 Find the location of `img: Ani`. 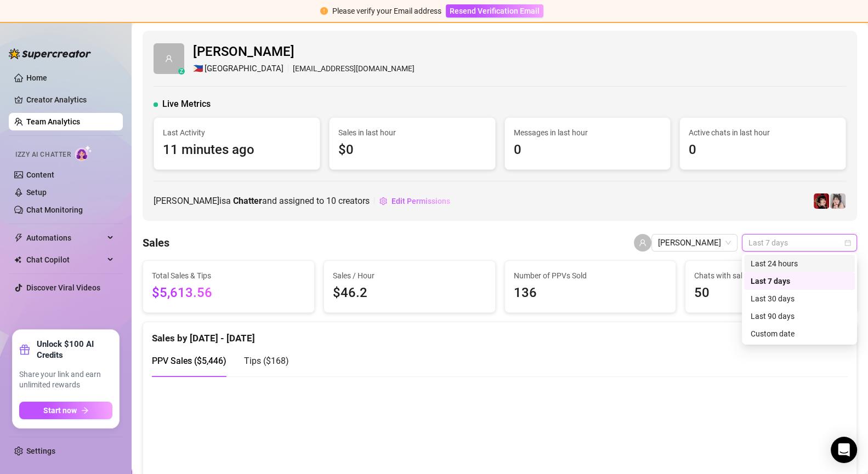

img: Ani is located at coordinates (838, 201).